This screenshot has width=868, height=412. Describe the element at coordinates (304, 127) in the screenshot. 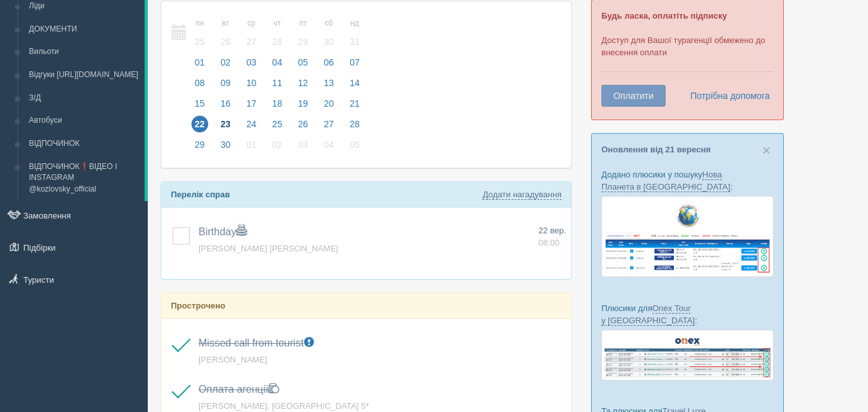

I see `a: 26` at that location.